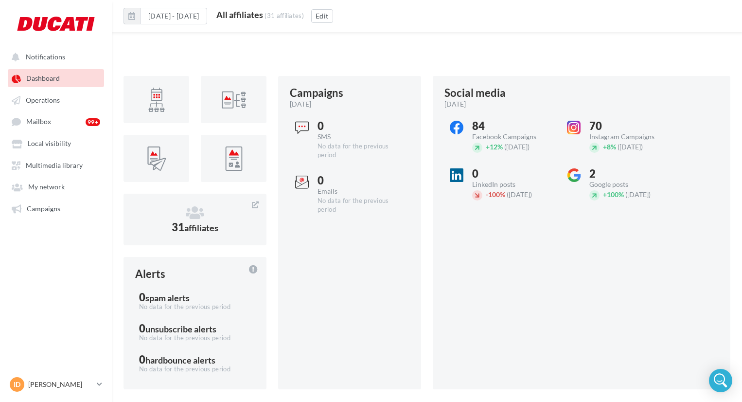 This screenshot has width=742, height=402. What do you see at coordinates (43, 100) in the screenshot?
I see `span: Operations` at bounding box center [43, 100].